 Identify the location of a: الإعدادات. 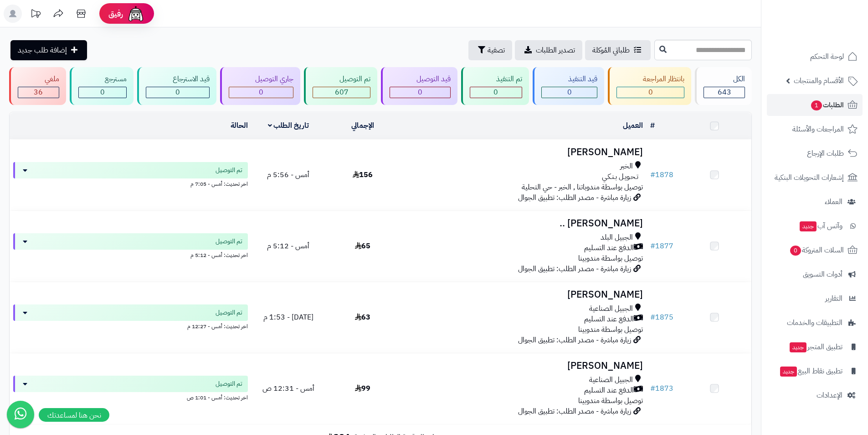
(815, 395).